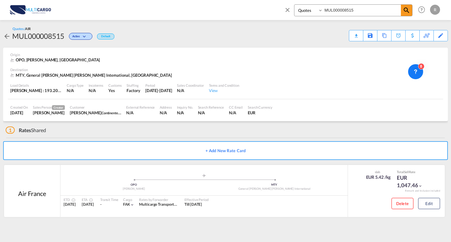 The height and width of the screenshot is (242, 451). Describe the element at coordinates (77, 37) in the screenshot. I see `span: Active` at that location.